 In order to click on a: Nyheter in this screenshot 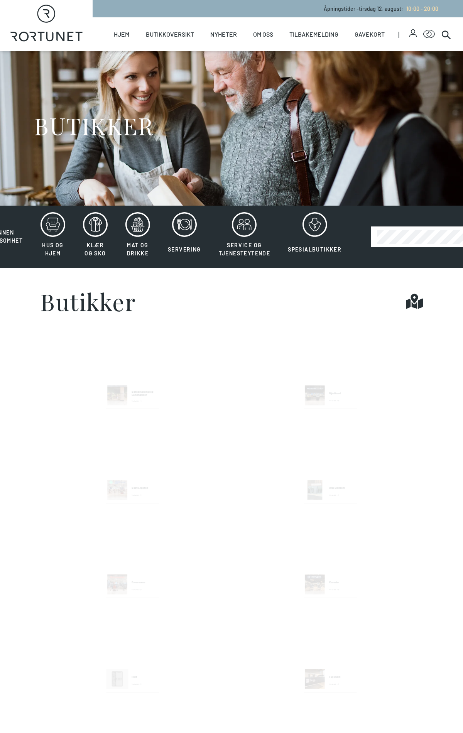, I will do `click(223, 34)`.